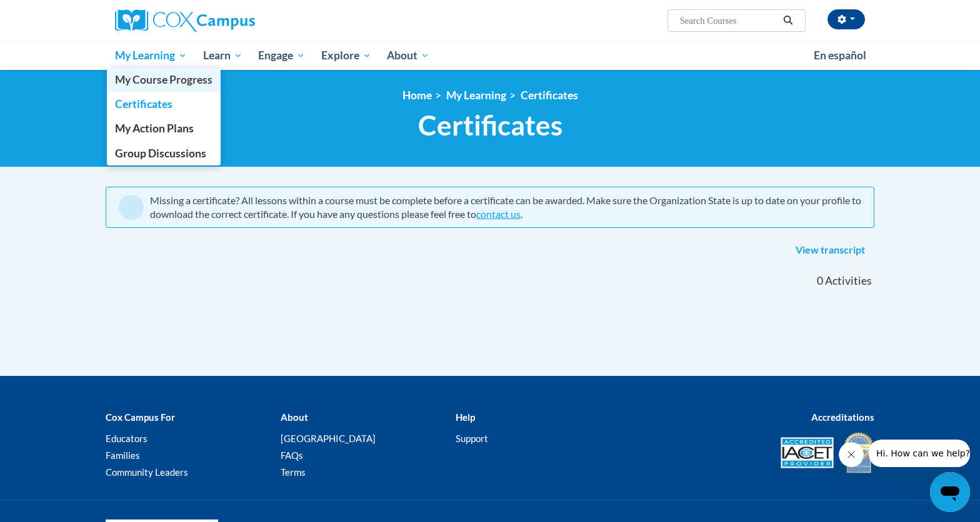  Describe the element at coordinates (126, 438) in the screenshot. I see `a: Educators` at that location.